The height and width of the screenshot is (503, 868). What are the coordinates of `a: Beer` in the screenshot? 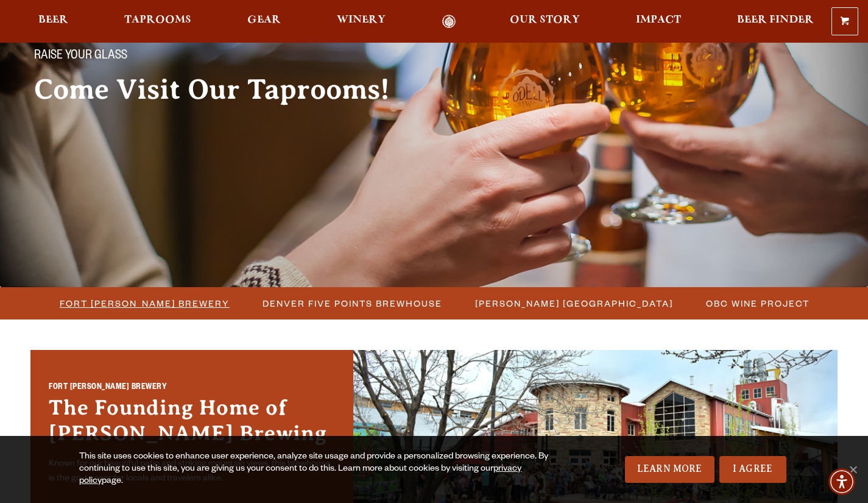 It's located at (53, 21).